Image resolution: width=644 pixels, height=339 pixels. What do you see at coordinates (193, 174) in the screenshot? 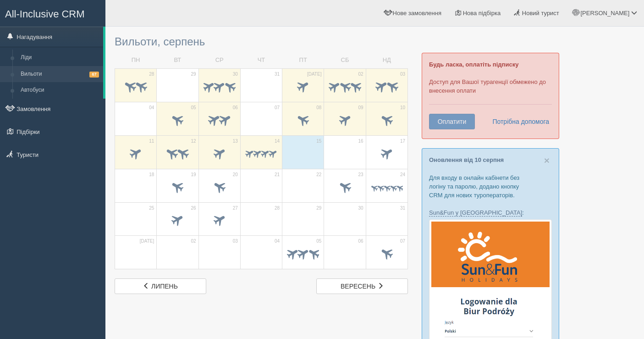
I see `span: 19` at bounding box center [193, 174].